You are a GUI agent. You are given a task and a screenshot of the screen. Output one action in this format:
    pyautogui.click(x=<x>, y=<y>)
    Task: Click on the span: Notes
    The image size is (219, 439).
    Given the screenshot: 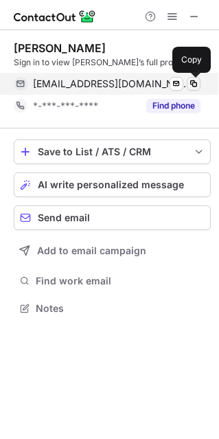 What is the action you would take?
    pyautogui.click(x=120, y=308)
    